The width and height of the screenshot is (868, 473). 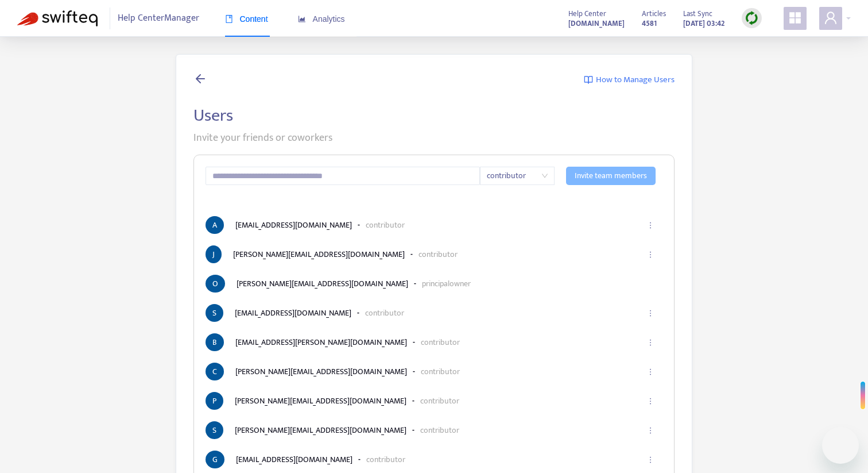 I want to click on span: Help Center, so click(x=588, y=14).